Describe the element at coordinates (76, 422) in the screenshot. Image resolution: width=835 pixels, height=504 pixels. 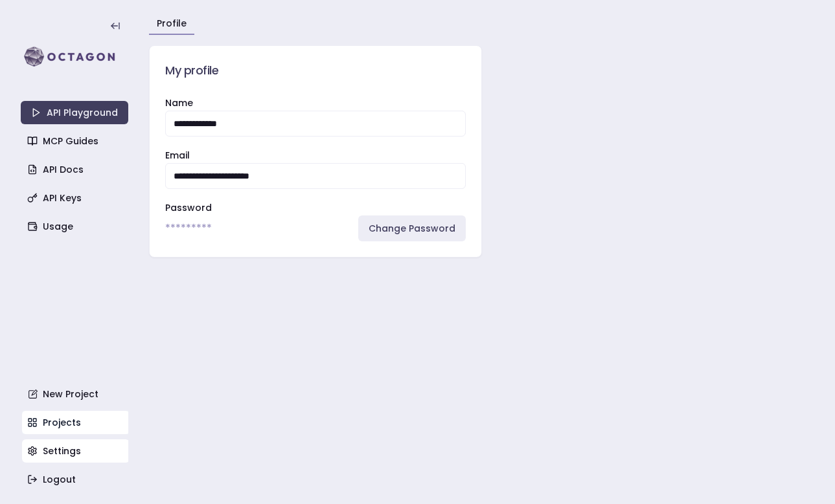
I see `a: Projects` at that location.